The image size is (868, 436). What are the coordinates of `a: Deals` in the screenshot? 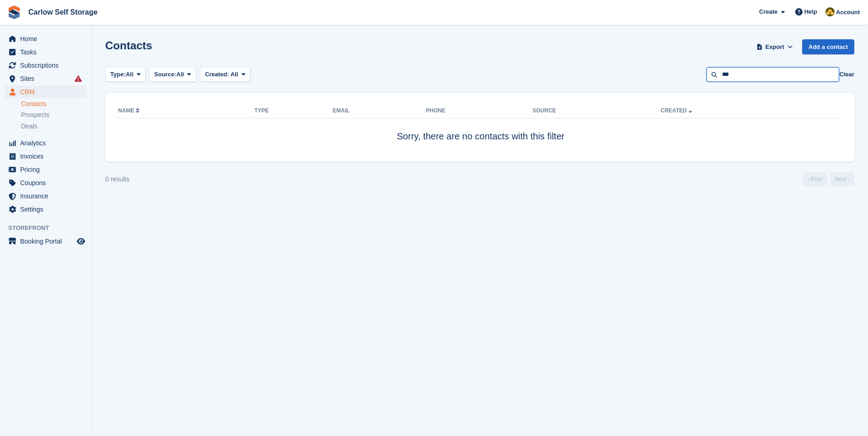 It's located at (54, 126).